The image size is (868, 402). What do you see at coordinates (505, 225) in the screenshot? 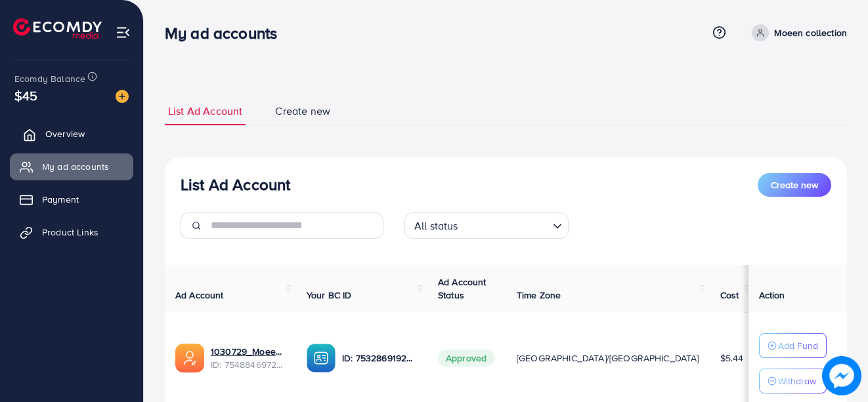
I see `input: Search for option` at bounding box center [505, 225].